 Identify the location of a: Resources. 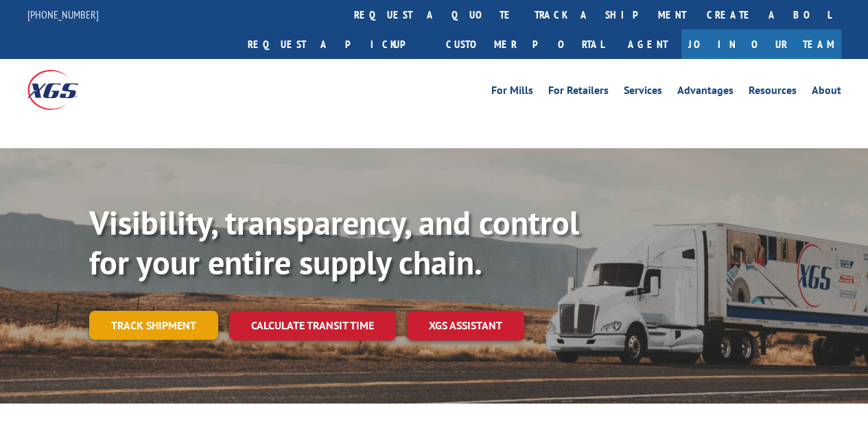
(773, 92).